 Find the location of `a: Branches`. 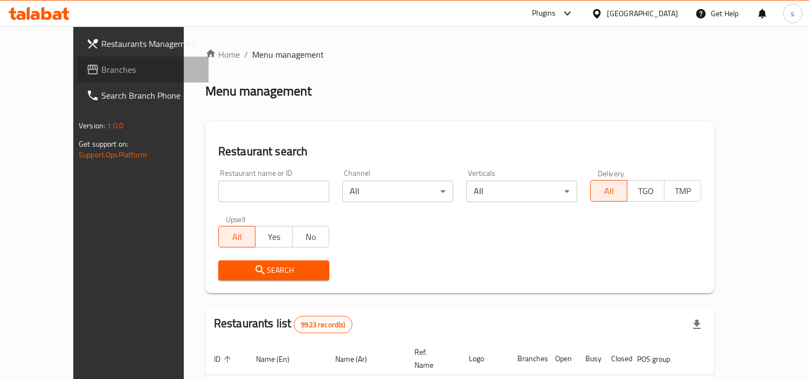

a: Branches is located at coordinates (143, 69).